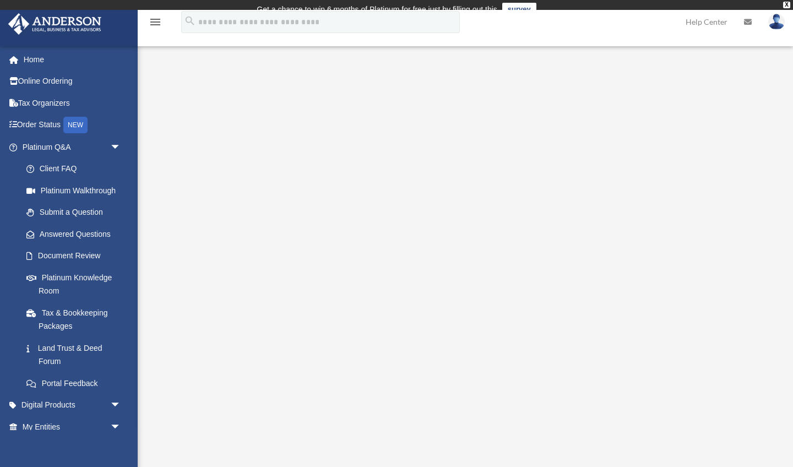 The height and width of the screenshot is (467, 793). Describe the element at coordinates (786, 5) in the screenshot. I see `div: close` at that location.